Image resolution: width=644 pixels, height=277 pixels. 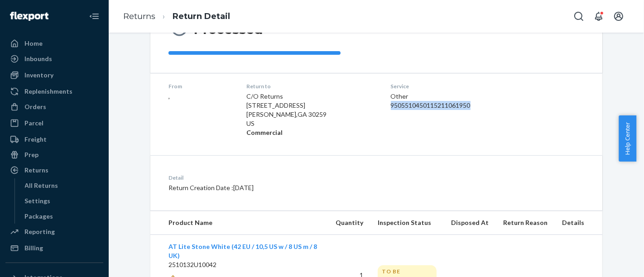 I want to click on a: Orders, so click(x=54, y=107).